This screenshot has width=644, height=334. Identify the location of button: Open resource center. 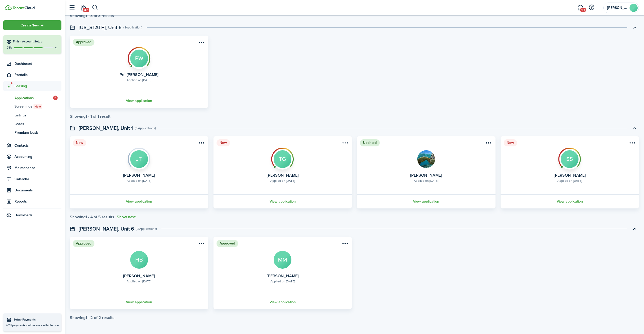
(591, 8).